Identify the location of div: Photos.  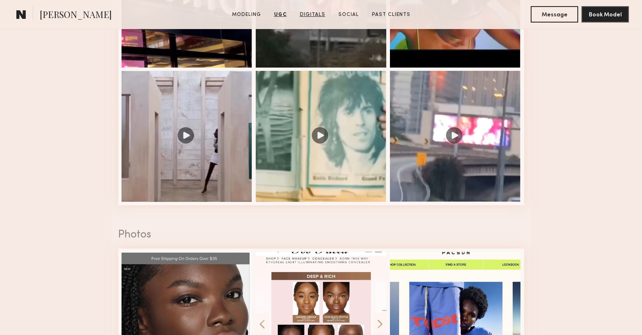
(321, 235).